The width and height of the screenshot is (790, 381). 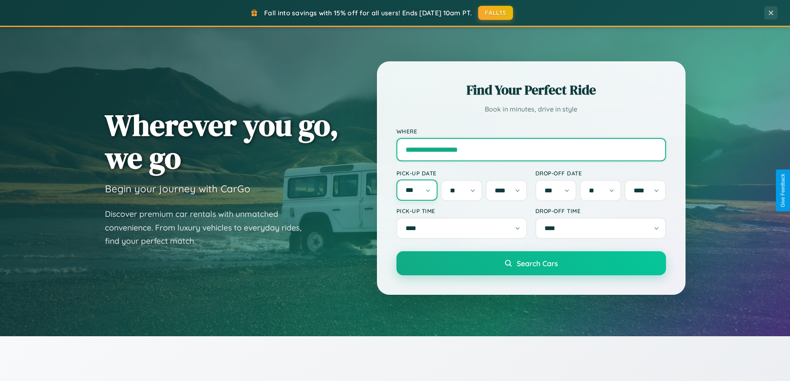 I want to click on label: Where, so click(x=531, y=131).